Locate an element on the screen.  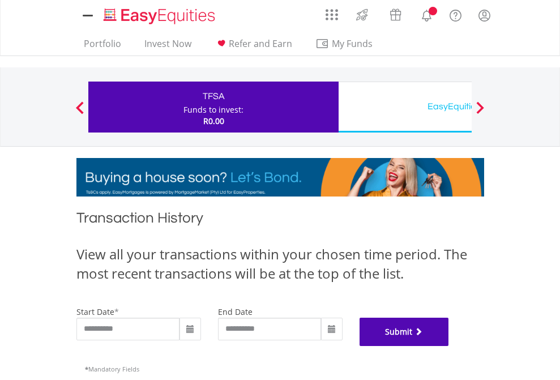
img: thrive-v2.svg is located at coordinates (362, 15).